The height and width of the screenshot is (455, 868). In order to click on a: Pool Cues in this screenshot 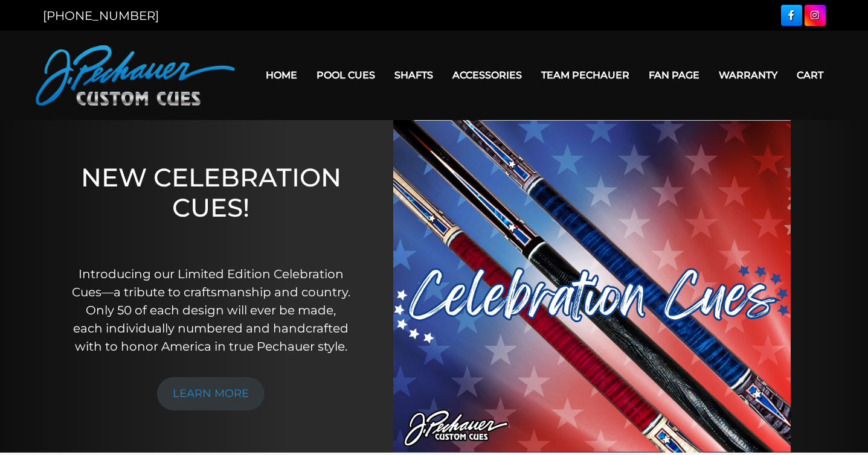, I will do `click(345, 75)`.